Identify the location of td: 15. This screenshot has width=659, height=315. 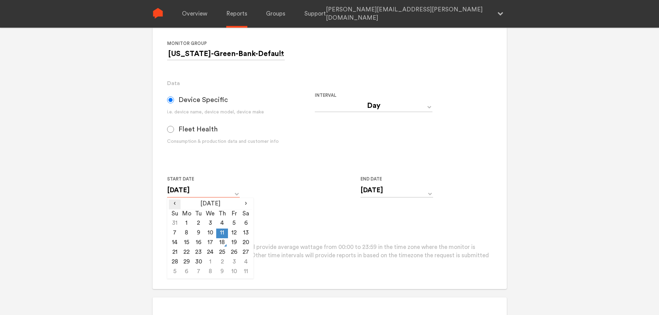
(187, 243).